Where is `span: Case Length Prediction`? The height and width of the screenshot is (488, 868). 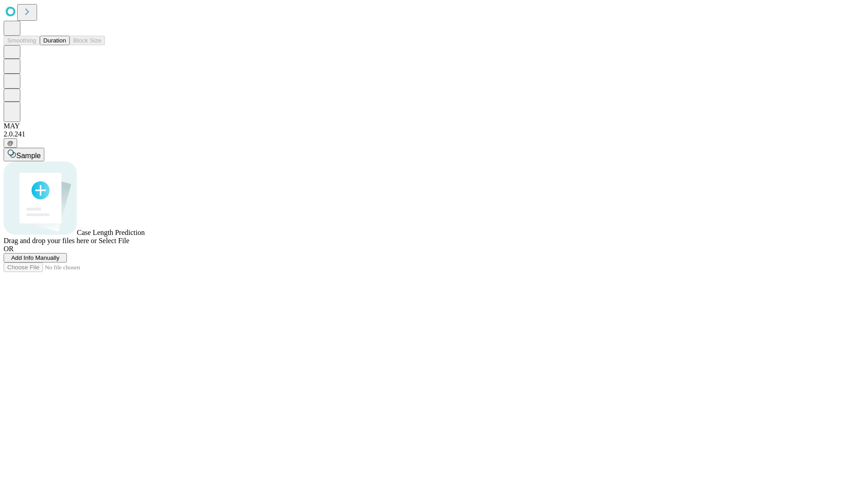 span: Case Length Prediction is located at coordinates (111, 232).